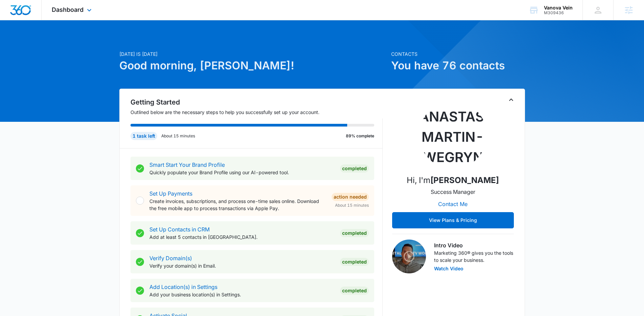 The image size is (644, 316). What do you see at coordinates (171, 194) in the screenshot?
I see `a: Set Up Payments` at bounding box center [171, 194].